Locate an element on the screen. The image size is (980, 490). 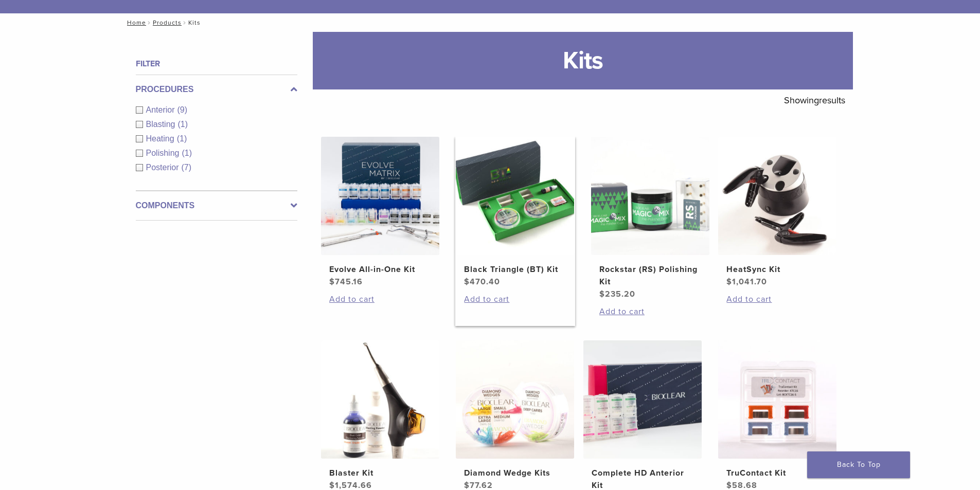
a: Rockstar (RS) Polishing KitRockstar (RS) Polishing Kit $235.20 is located at coordinates (650, 218).